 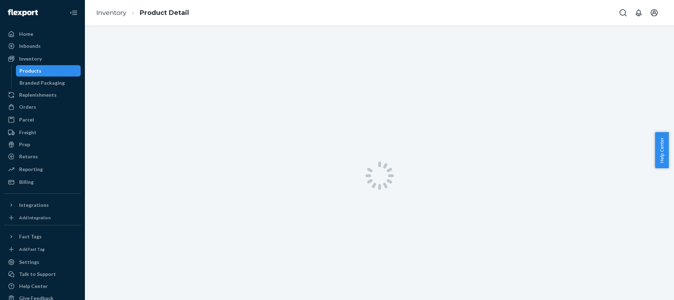 I want to click on div: Products, so click(x=30, y=71).